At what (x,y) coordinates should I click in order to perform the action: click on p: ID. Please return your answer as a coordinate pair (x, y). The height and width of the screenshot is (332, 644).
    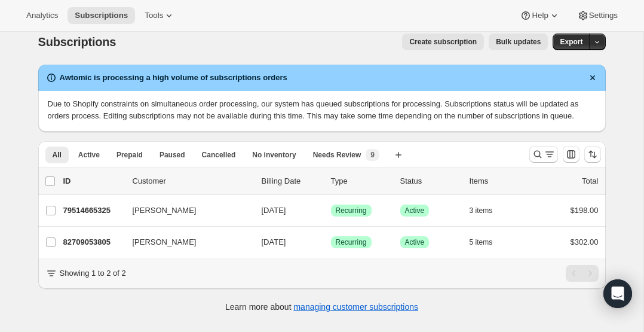
    Looking at the image, I should click on (93, 181).